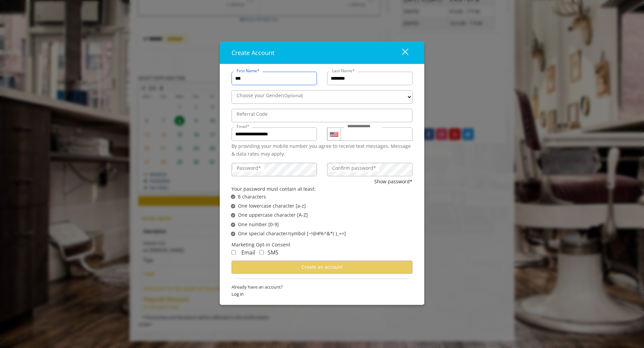 This screenshot has height=348, width=644. Describe the element at coordinates (243, 126) in the screenshot. I see `label: Email*` at that location.